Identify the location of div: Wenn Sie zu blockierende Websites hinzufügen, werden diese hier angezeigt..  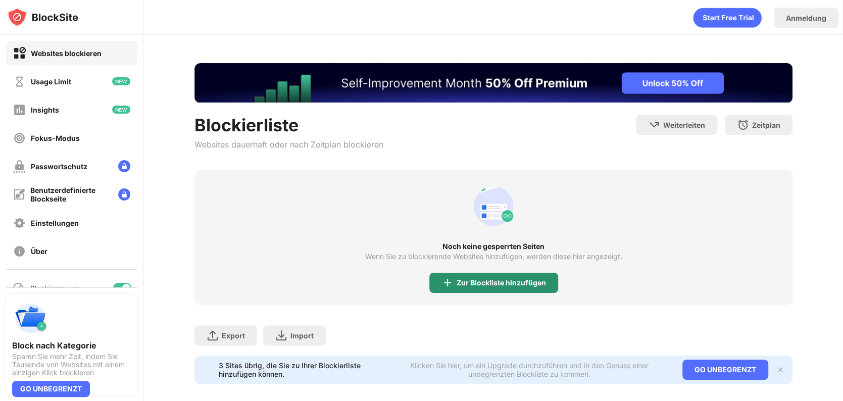
(493, 256).